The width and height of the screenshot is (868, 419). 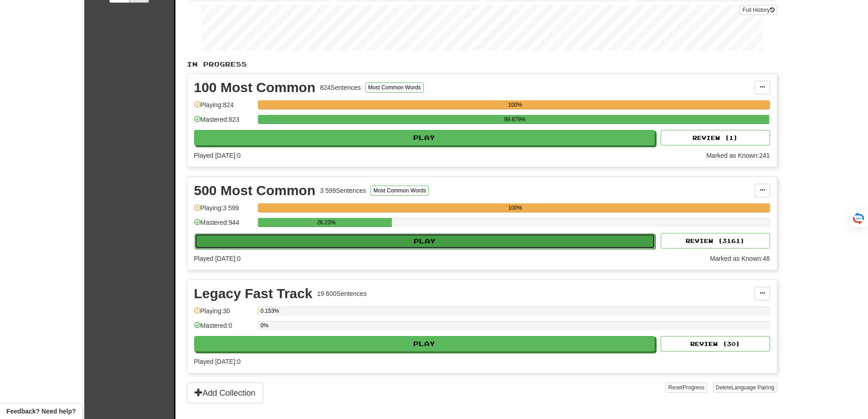 What do you see at coordinates (740, 259) in the screenshot?
I see `div: Marked as Known: 48` at bounding box center [740, 259].